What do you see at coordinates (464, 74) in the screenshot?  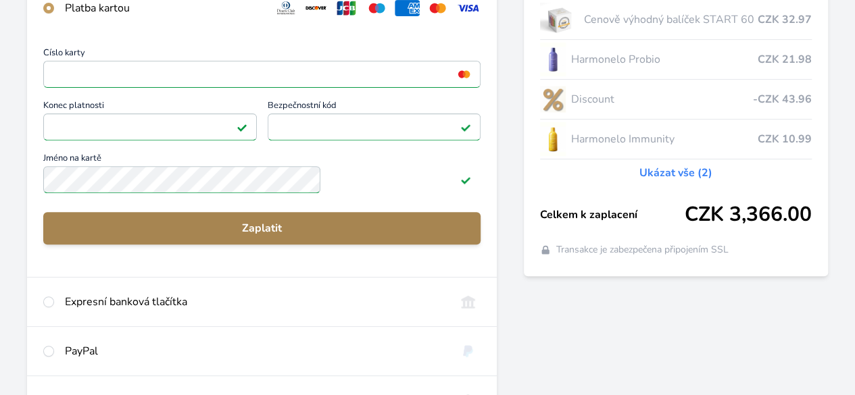 I see `img: mc` at bounding box center [464, 74].